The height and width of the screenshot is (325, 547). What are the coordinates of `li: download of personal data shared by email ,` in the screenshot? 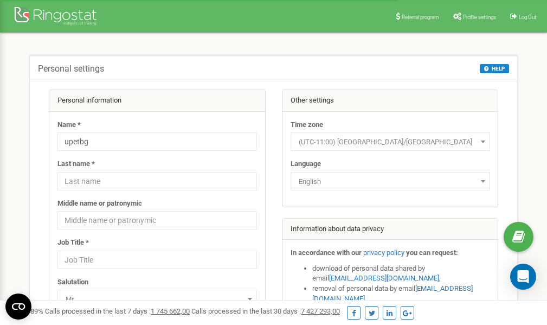 It's located at (401, 273).